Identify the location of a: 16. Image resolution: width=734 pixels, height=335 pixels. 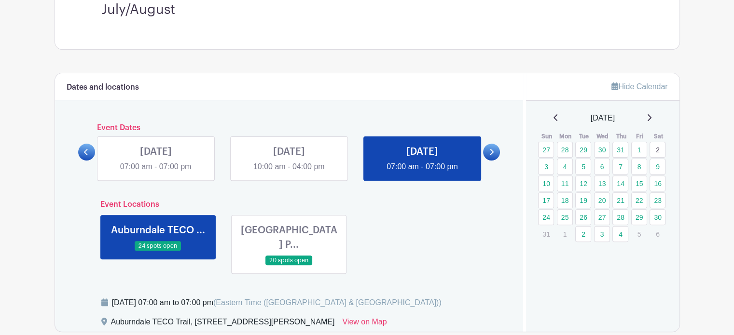
(657, 183).